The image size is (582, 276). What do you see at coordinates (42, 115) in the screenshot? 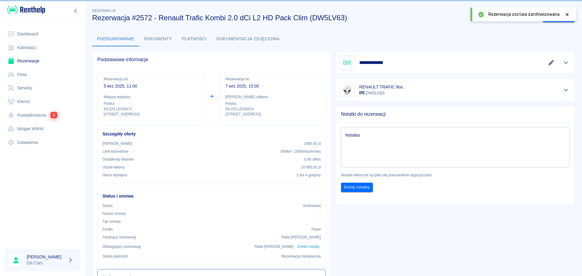
I see `a: Powiadomienia2` at bounding box center [42, 115].